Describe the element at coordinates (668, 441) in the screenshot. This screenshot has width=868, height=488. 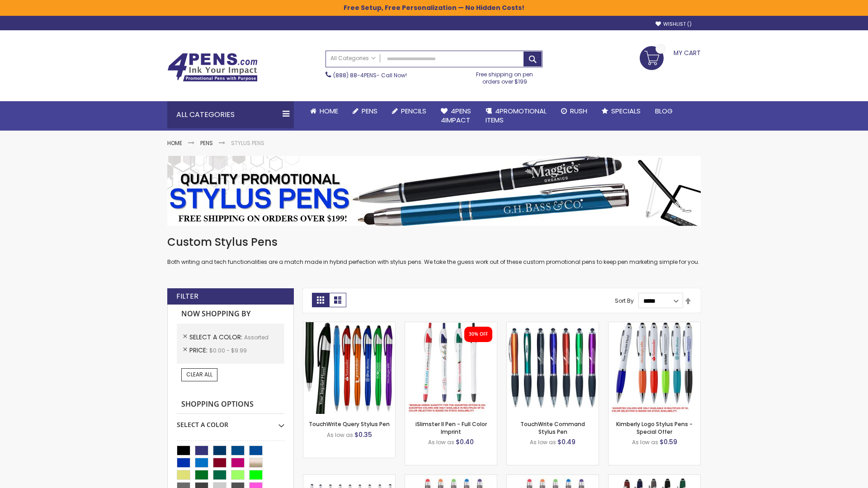
I see `span: $0.59` at that location.